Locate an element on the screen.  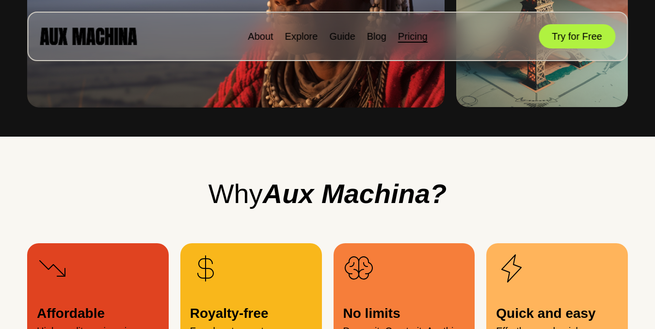
a: Pricing is located at coordinates (413, 36).